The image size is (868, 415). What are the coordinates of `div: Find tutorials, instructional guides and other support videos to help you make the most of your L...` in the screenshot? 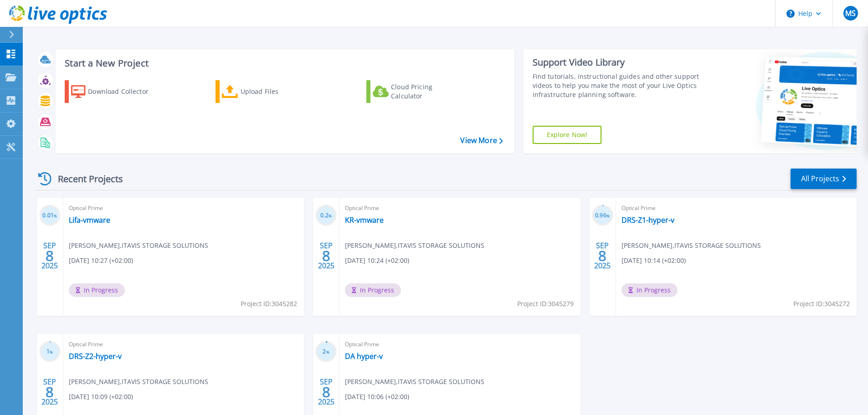 It's located at (617, 85).